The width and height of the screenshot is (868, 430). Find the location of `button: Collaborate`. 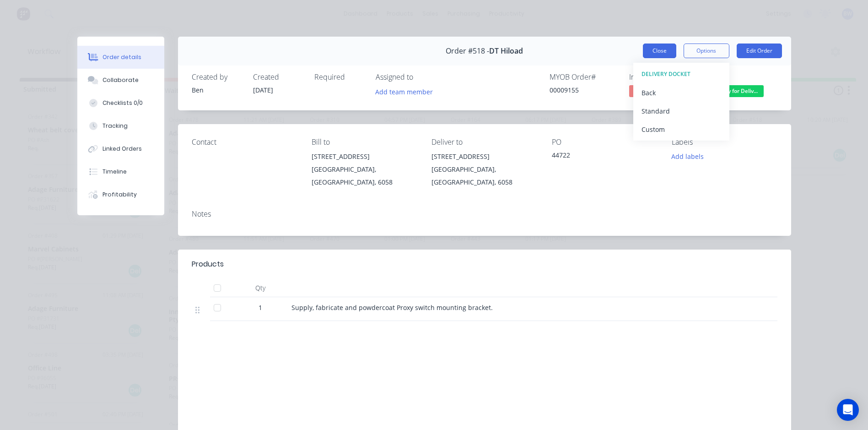

button: Collaborate is located at coordinates (121, 80).